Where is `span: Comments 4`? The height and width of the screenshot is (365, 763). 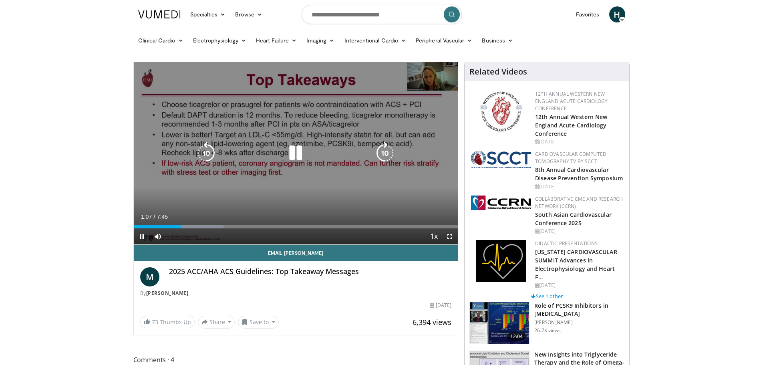
span: Comments 4 is located at coordinates (296, 360).